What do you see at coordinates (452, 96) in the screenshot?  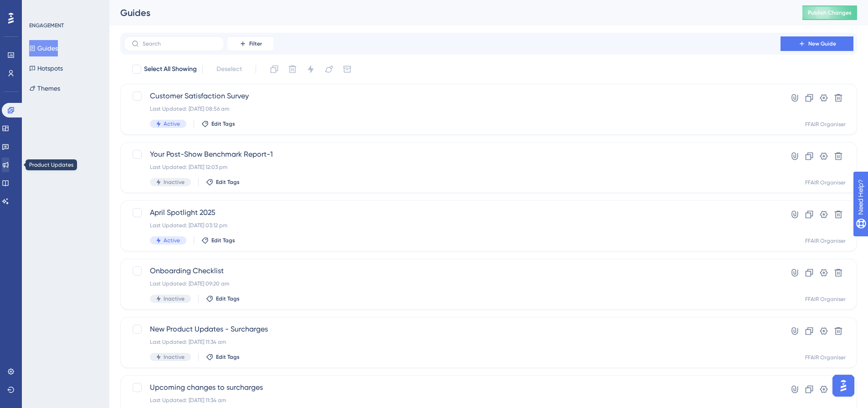 I see `span: Customer Satisfaction Survey` at bounding box center [452, 96].